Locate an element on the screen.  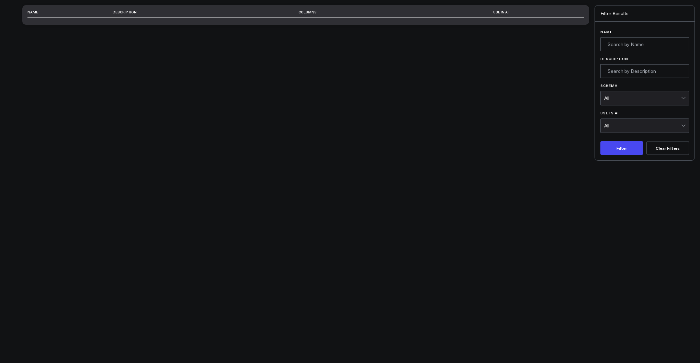
button: Filter is located at coordinates (621, 148).